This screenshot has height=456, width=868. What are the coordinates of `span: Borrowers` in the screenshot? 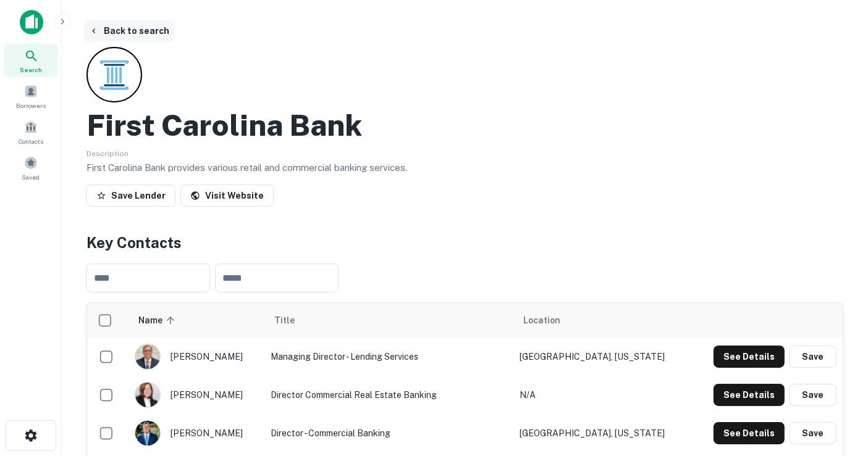 It's located at (31, 106).